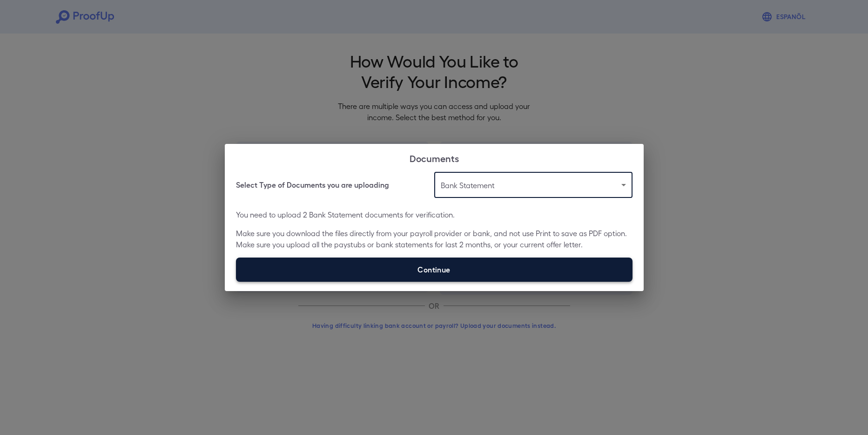 The width and height of the screenshot is (868, 435). Describe the element at coordinates (435, 239) in the screenshot. I see `p: Make sure you download the files directly from your payroll provider or bank, and not use Print t...` at that location.